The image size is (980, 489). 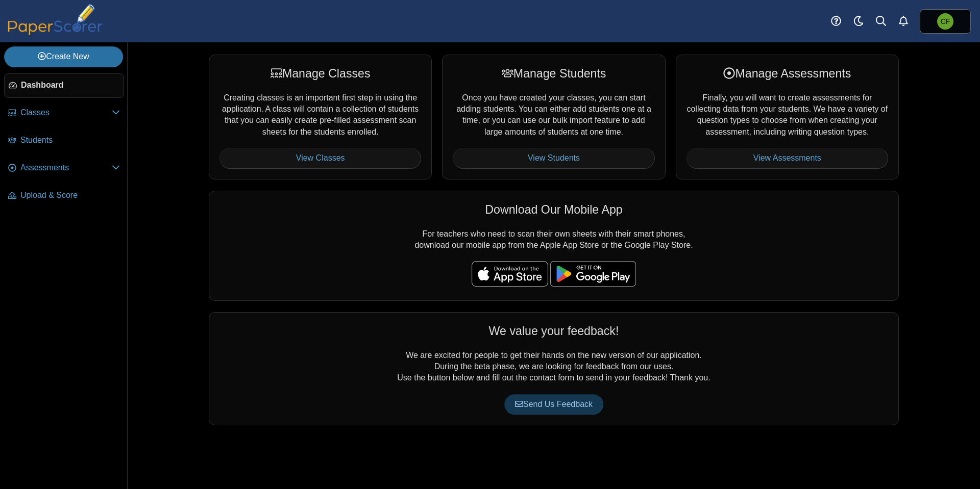 I want to click on a: Dashboard, so click(x=64, y=86).